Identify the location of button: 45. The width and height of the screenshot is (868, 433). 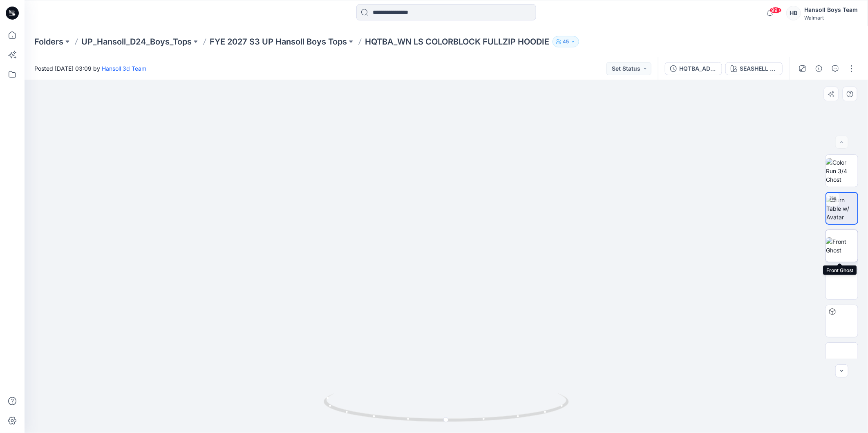
(566, 42).